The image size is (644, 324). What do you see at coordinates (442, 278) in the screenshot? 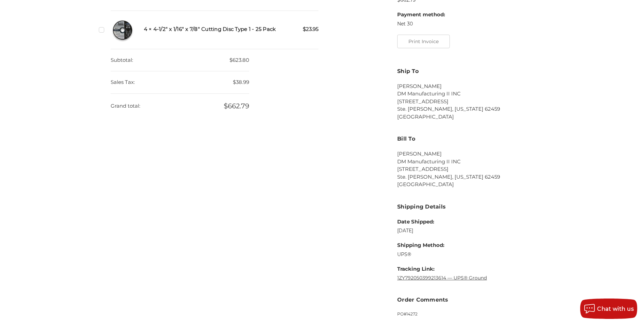
I see `a: 1ZY792050399213614 — UPS® Ground` at bounding box center [442, 278].